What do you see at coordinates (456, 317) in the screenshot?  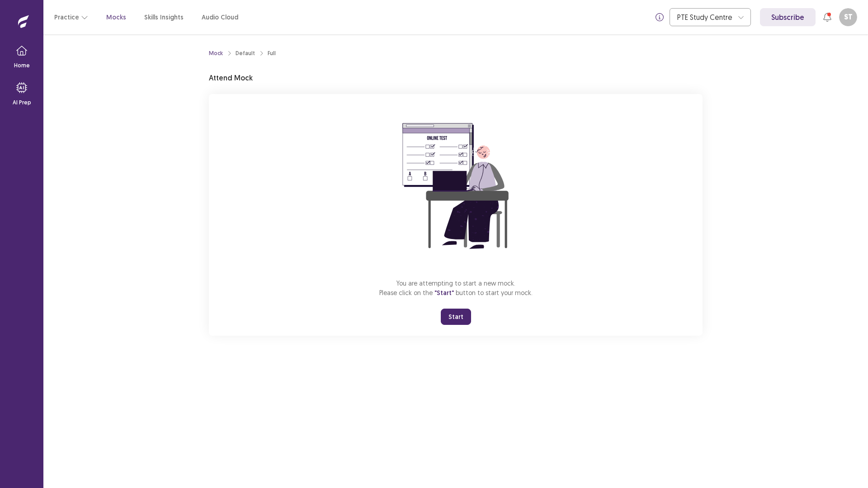 I see `button: Start` at bounding box center [456, 317].